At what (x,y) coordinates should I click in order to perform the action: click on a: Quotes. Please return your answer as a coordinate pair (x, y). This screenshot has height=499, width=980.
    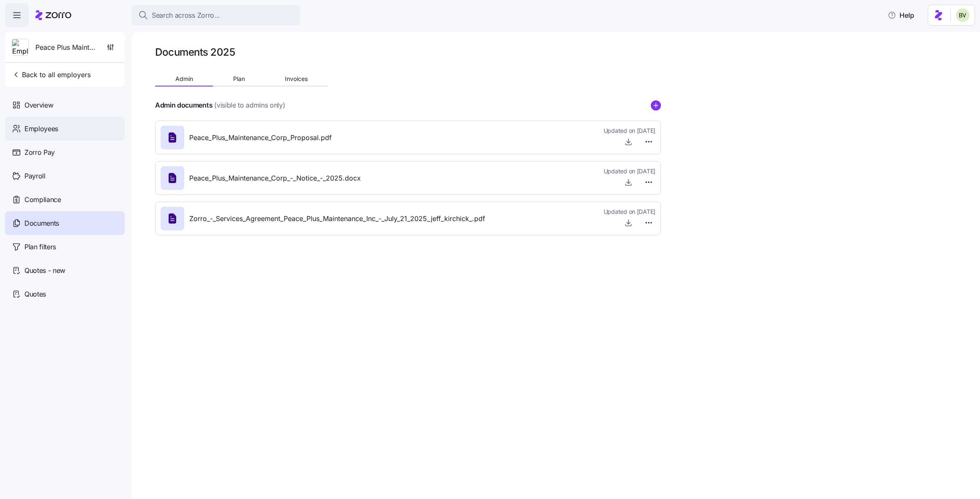
    Looking at the image, I should click on (65, 294).